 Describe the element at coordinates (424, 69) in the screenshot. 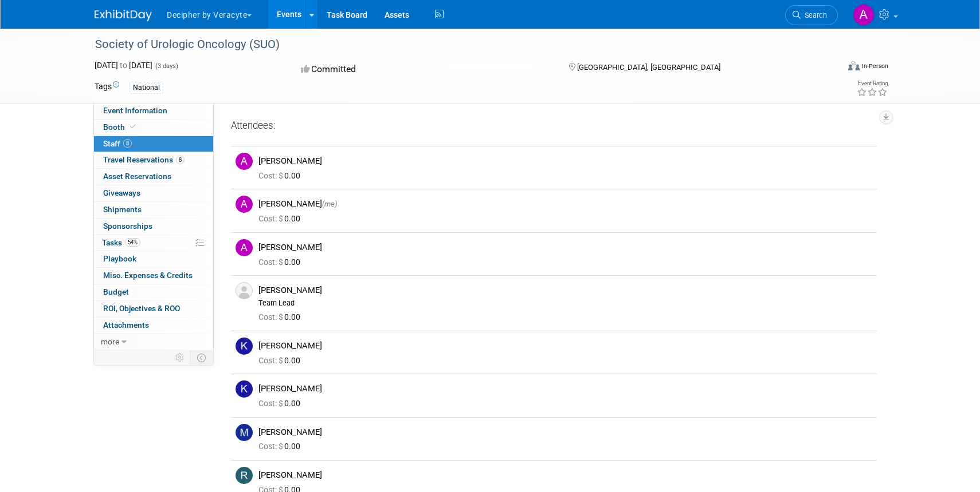

I see `div: Committed` at that location.